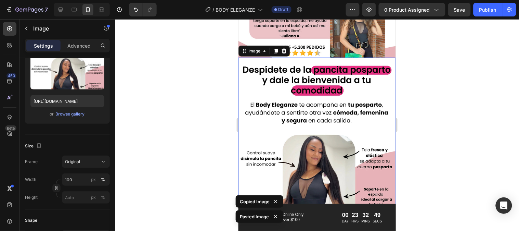 This screenshot has height=231, width=519. What do you see at coordinates (34, 146) in the screenshot?
I see `div: Size` at bounding box center [34, 146].